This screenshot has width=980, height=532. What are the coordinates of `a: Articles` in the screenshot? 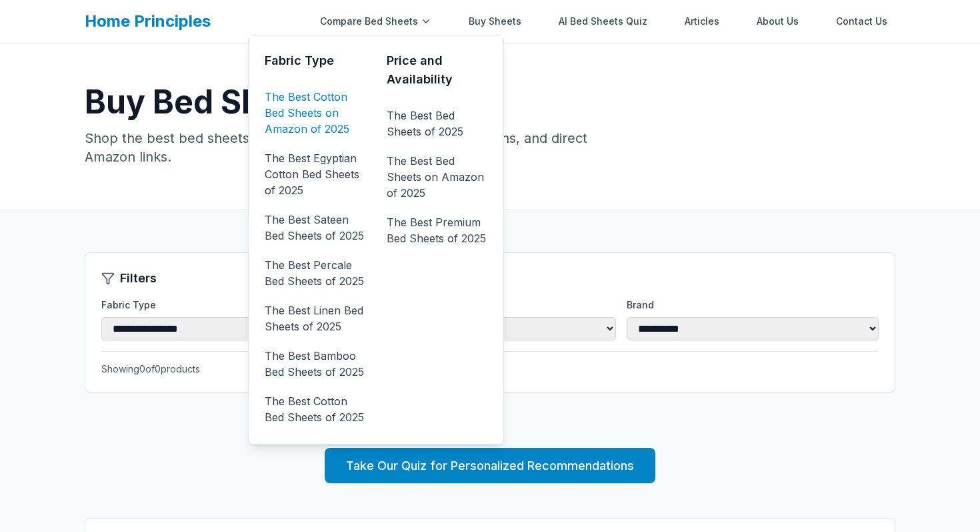 It's located at (702, 21).